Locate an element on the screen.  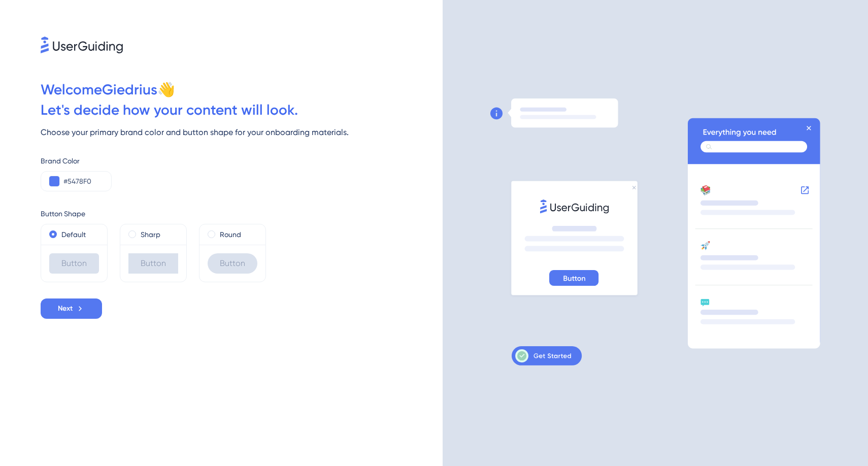
button: Next is located at coordinates (71, 309).